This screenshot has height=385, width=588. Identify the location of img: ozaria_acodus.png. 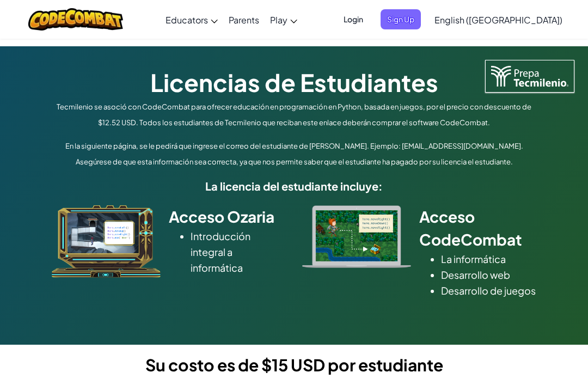
(106, 242).